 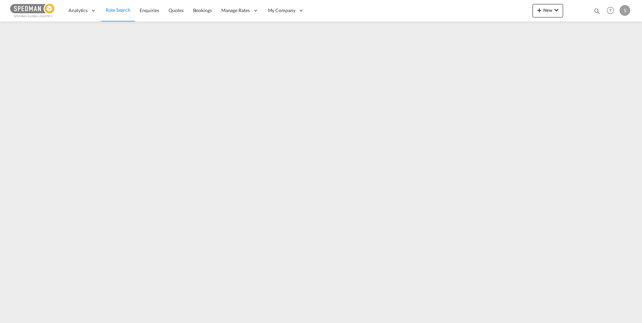 What do you see at coordinates (33, 10) in the screenshot?
I see `img: c12ca350ff1b11efb6b291369744d907.png` at bounding box center [33, 10].